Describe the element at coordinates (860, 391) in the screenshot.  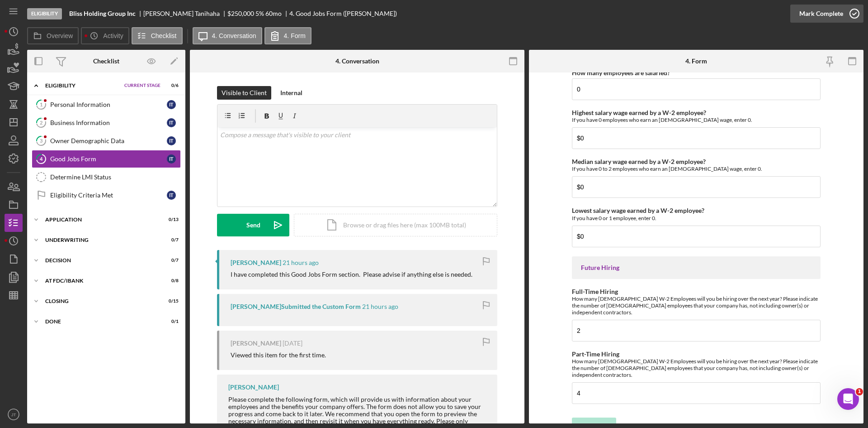
I see `span: 1` at that location.